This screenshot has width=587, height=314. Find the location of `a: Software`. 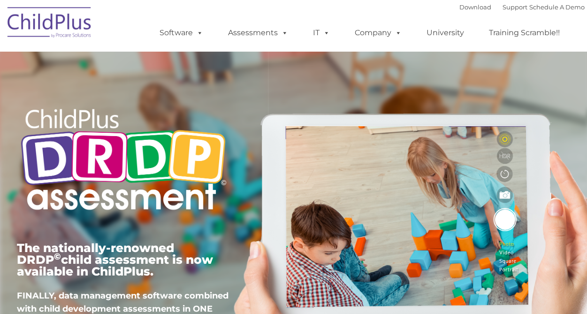

a: Software is located at coordinates (181, 33).